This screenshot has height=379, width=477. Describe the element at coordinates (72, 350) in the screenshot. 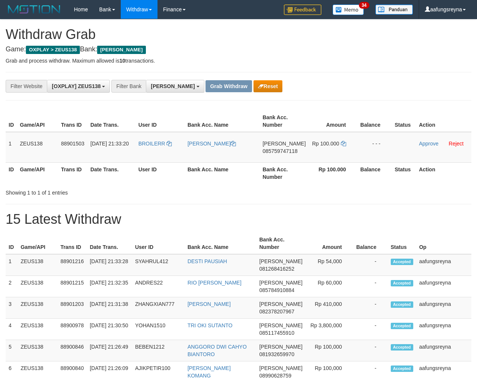

I see `td: 88900846` at that location.